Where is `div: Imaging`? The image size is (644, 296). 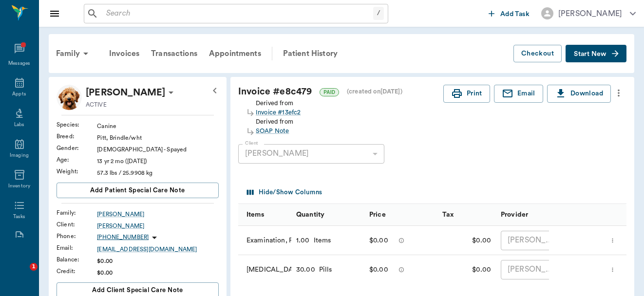
div: Imaging is located at coordinates (19, 155).